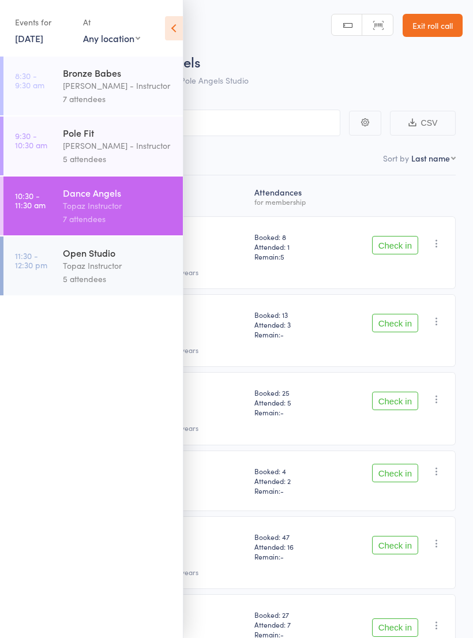 The height and width of the screenshot is (638, 473). What do you see at coordinates (291, 201) in the screenshot?
I see `div: for membership` at bounding box center [291, 201].